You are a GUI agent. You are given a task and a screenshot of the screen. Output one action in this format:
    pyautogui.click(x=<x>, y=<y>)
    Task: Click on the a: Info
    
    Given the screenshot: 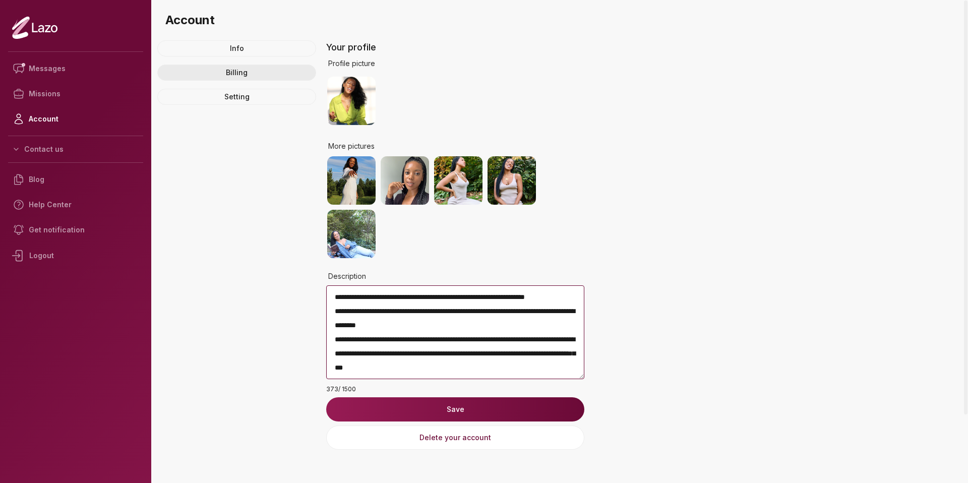 What is the action you would take?
    pyautogui.click(x=237, y=48)
    